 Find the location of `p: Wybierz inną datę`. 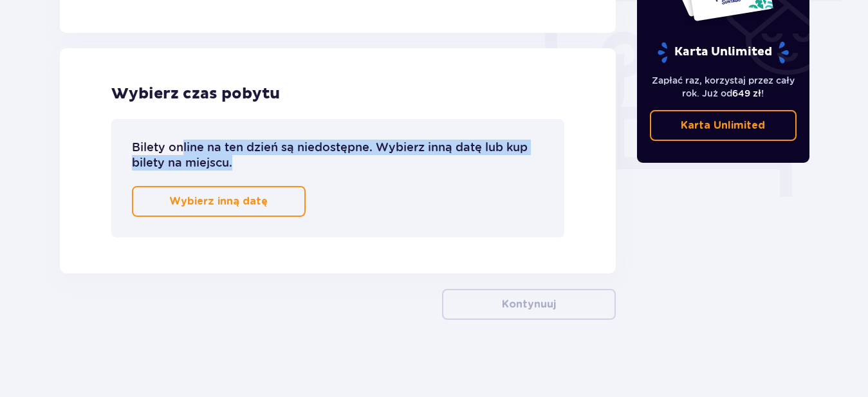

p: Wybierz inną datę is located at coordinates (218, 201).